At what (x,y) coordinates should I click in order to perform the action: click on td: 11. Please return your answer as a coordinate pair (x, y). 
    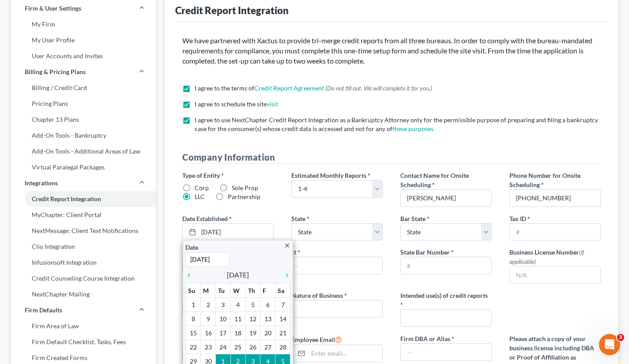
    Looking at the image, I should click on (238, 319).